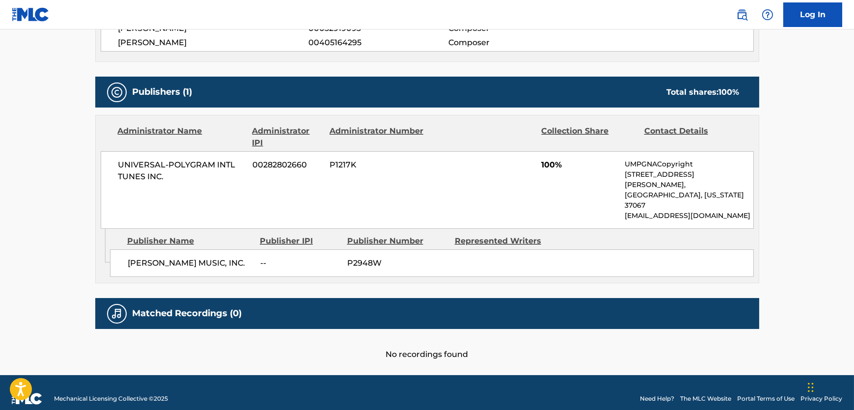 The height and width of the screenshot is (410, 854). Describe the element at coordinates (742, 15) in the screenshot. I see `a: Public Search` at that location.